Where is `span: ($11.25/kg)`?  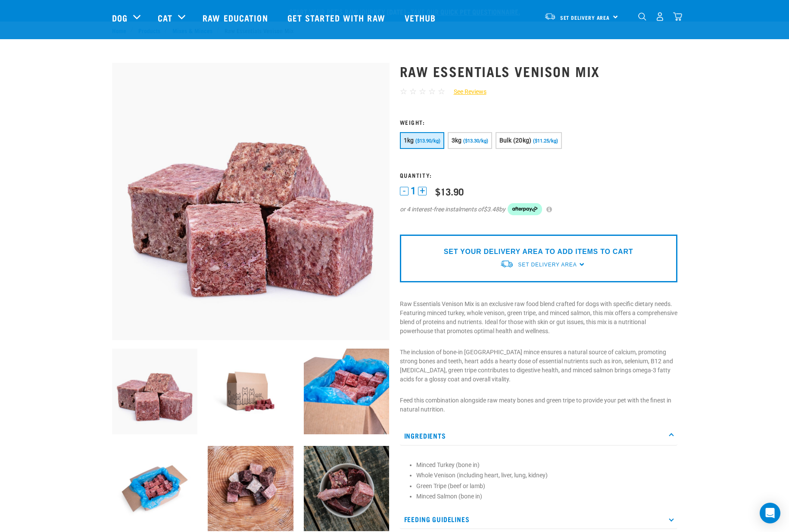
span: ($11.25/kg) is located at coordinates (545, 141).